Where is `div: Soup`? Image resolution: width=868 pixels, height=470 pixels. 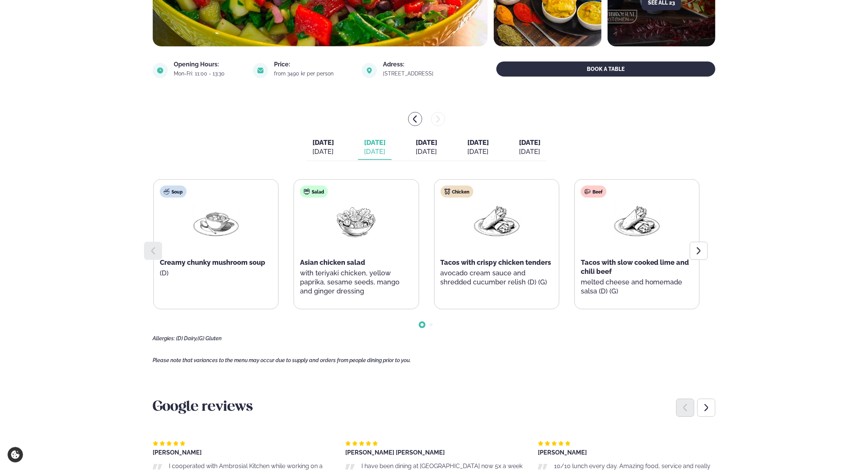
div: Soup is located at coordinates (173, 192).